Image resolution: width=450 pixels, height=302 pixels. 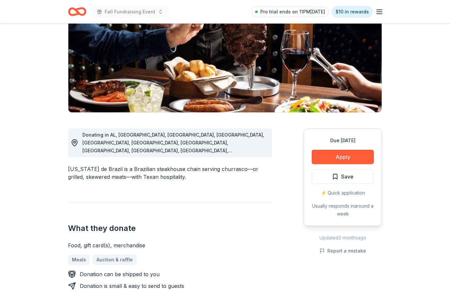 I want to click on span: Save, so click(x=348, y=176).